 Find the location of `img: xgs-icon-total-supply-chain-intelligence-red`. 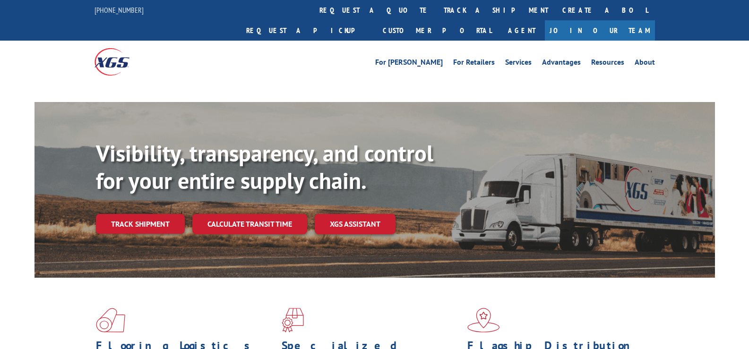

img: xgs-icon-total-supply-chain-intelligence-red is located at coordinates (111, 320).